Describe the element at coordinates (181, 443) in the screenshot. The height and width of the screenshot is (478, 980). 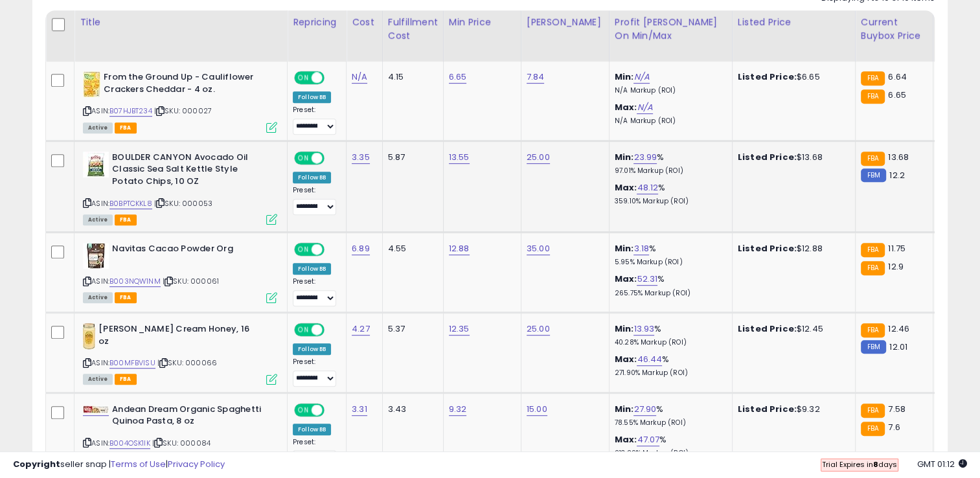
I see `span: | SKU: 000084` at that location.